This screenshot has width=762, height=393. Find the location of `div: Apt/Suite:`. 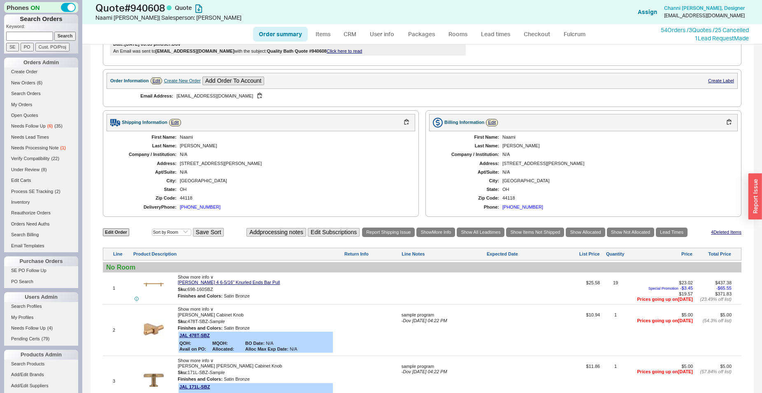

div: Apt/Suite: is located at coordinates (146, 172).